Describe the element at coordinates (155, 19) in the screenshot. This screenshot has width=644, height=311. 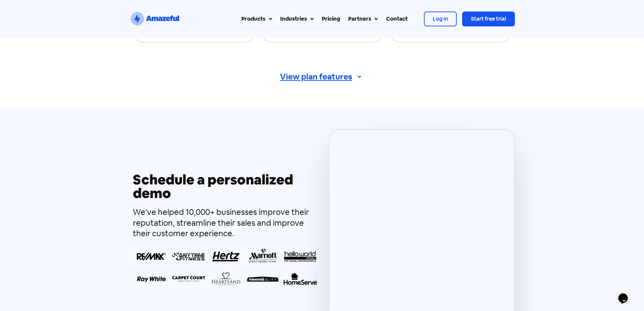
I see `a: SVG link` at that location.